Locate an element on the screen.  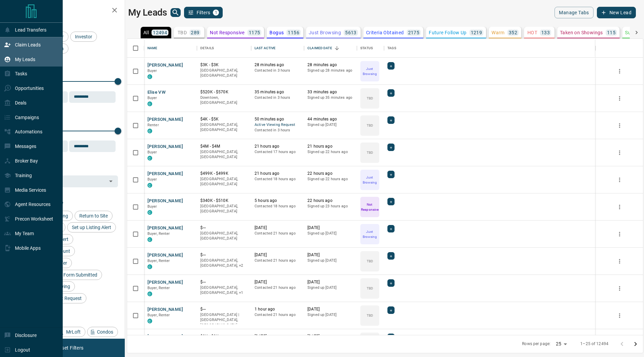
p: 5613 is located at coordinates (351, 33).